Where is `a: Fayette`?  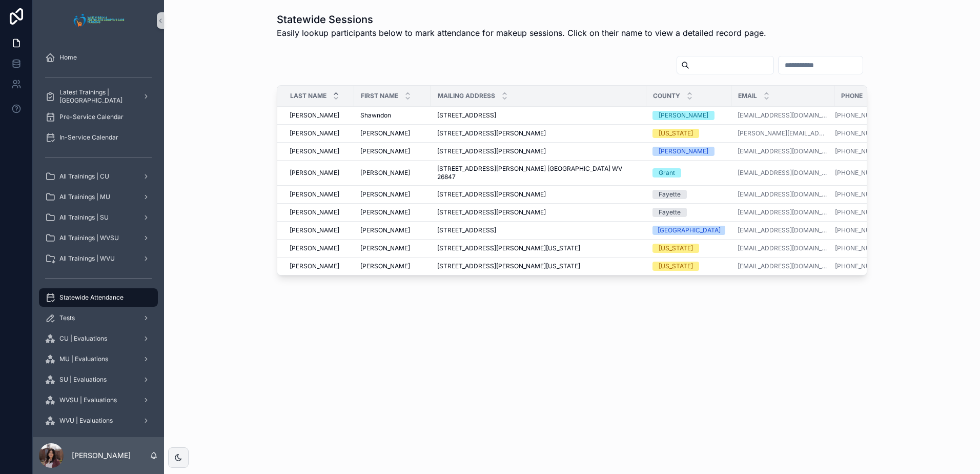
a: Fayette is located at coordinates (689, 194).